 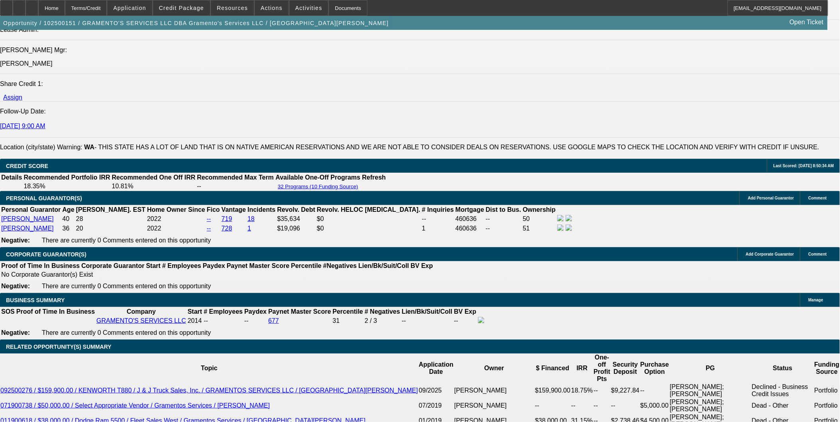 I want to click on b: Negative:, so click(x=16, y=333).